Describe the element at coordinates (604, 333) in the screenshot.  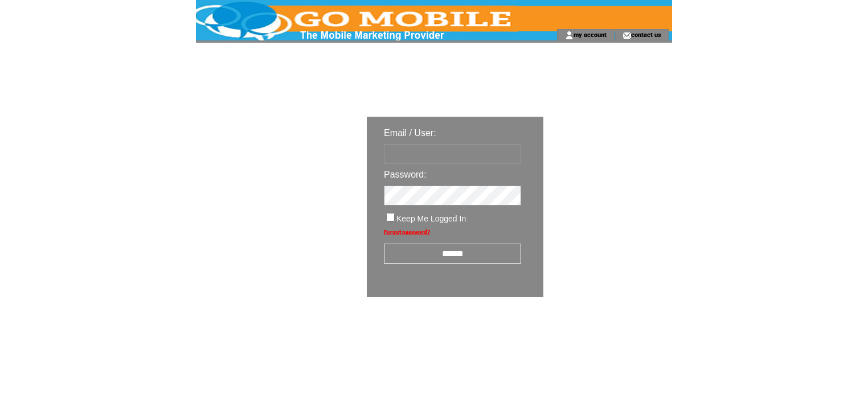
I see `img: transparent.png;jsessionid=457B8162A582F175AE610F578BC1553E` at that location.